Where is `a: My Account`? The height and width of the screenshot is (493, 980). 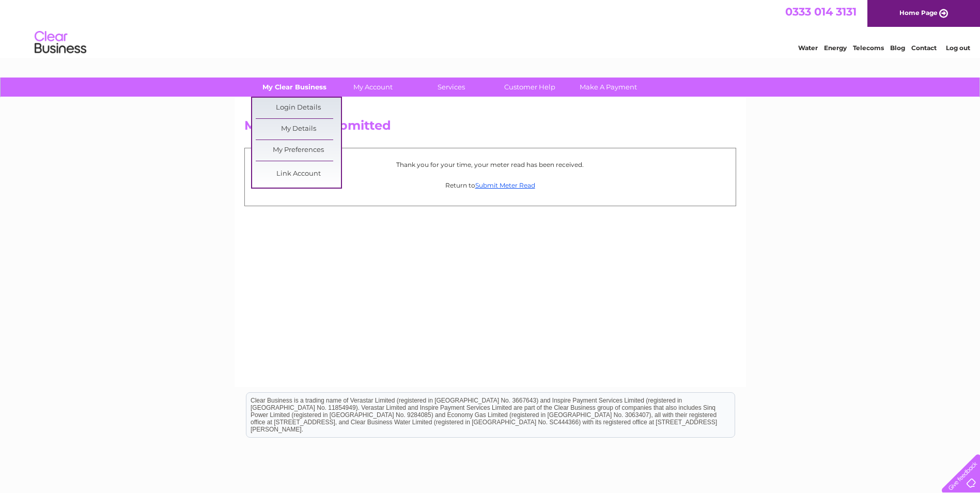
a: My Account is located at coordinates (372, 87).